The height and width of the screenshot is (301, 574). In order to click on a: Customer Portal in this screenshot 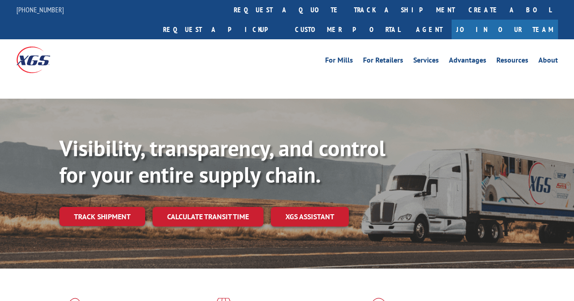, I will do `click(347, 29)`.